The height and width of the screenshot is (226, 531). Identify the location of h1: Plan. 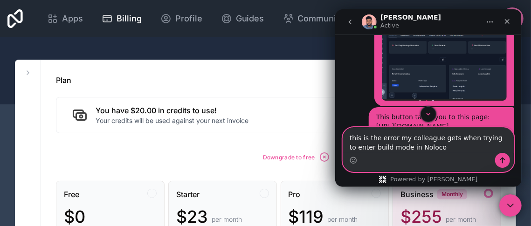
(63, 80).